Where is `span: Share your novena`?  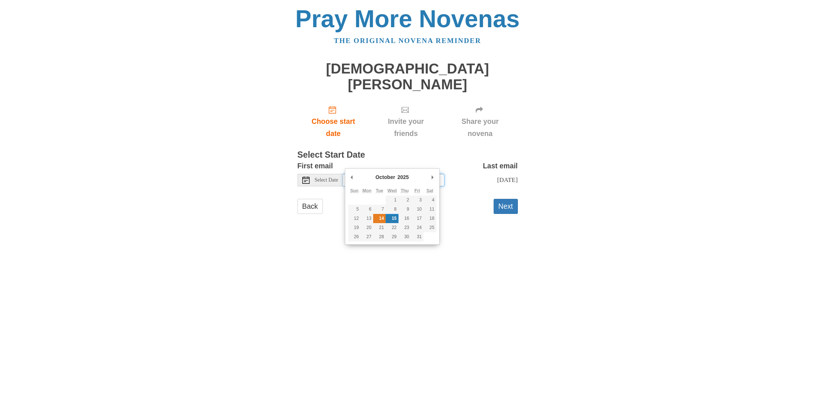
span: Share your novena is located at coordinates (480, 127).